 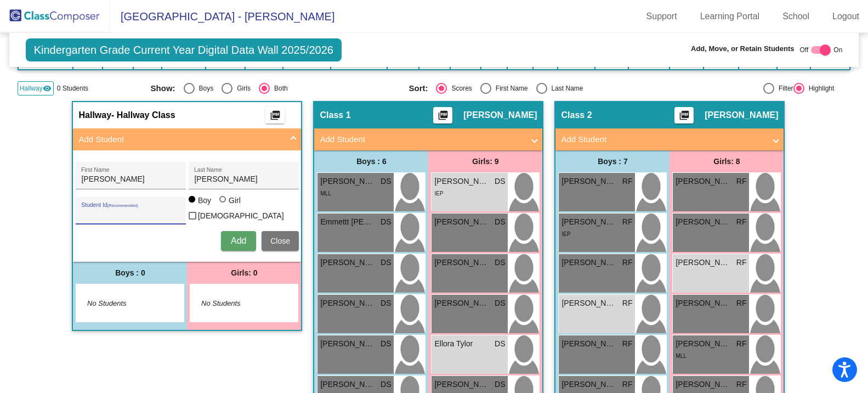 What do you see at coordinates (239, 241) in the screenshot?
I see `span: Add` at bounding box center [239, 241].